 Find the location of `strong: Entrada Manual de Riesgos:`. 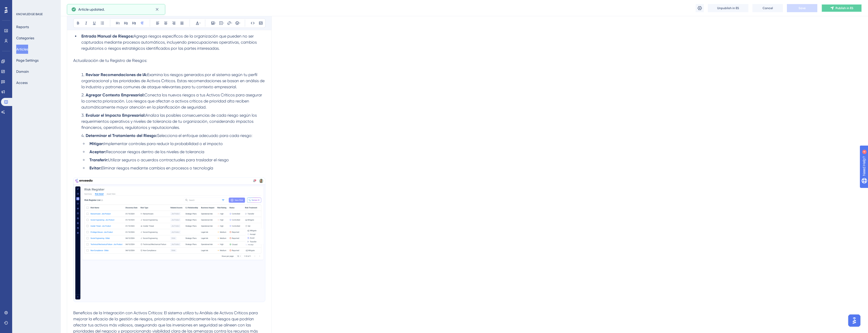

strong: Entrada Manual de Riesgos: is located at coordinates (108, 36).